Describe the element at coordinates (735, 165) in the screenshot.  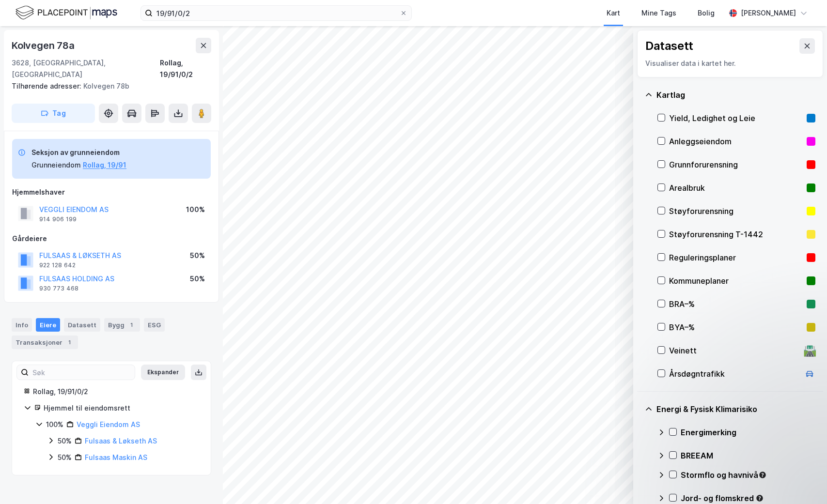
I see `div: Grunnforurensning` at that location.